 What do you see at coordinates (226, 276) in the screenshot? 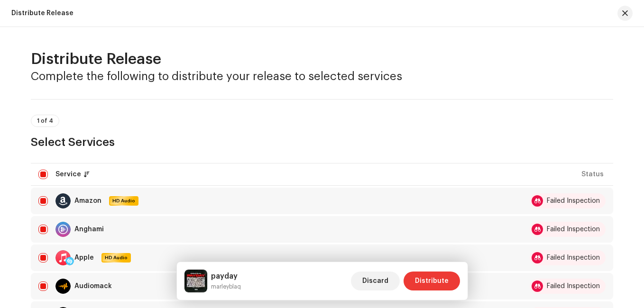
I see `h5: payday` at bounding box center [226, 276].